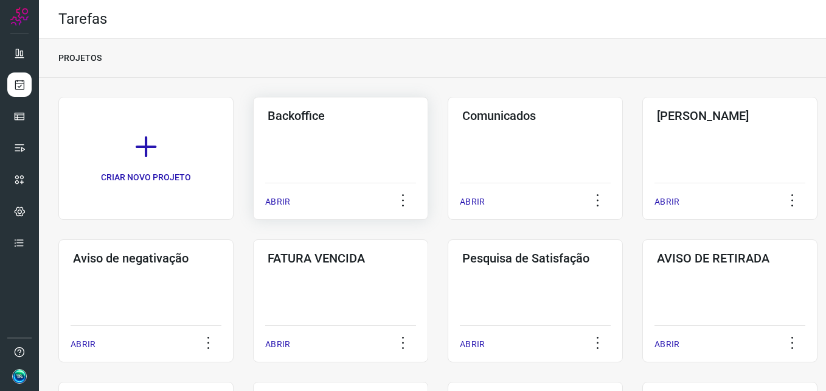  What do you see at coordinates (535, 258) in the screenshot?
I see `h3: Pesquisa de Satisfação` at bounding box center [535, 258].